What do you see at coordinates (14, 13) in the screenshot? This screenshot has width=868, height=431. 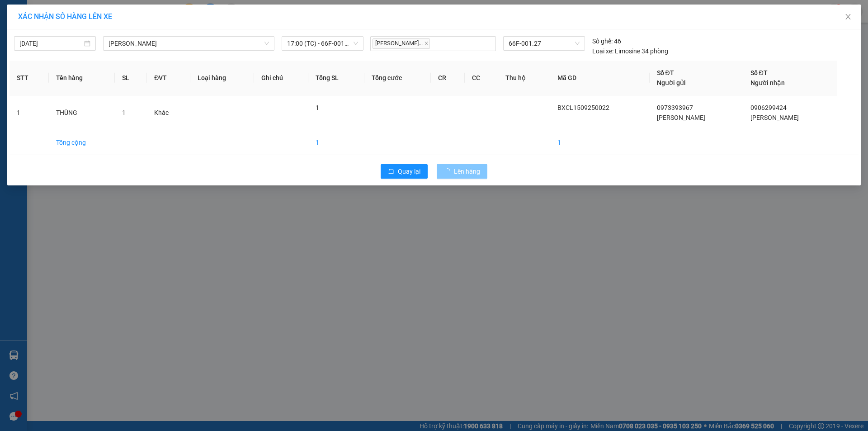 I see `span: Gửi:` at bounding box center [14, 13].